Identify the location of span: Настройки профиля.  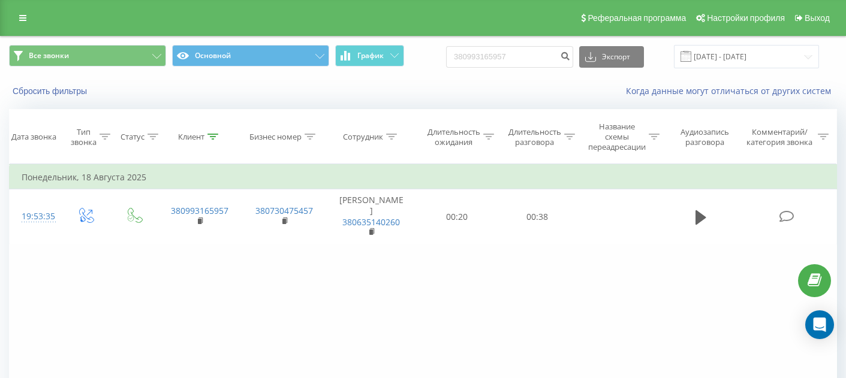
(746, 18).